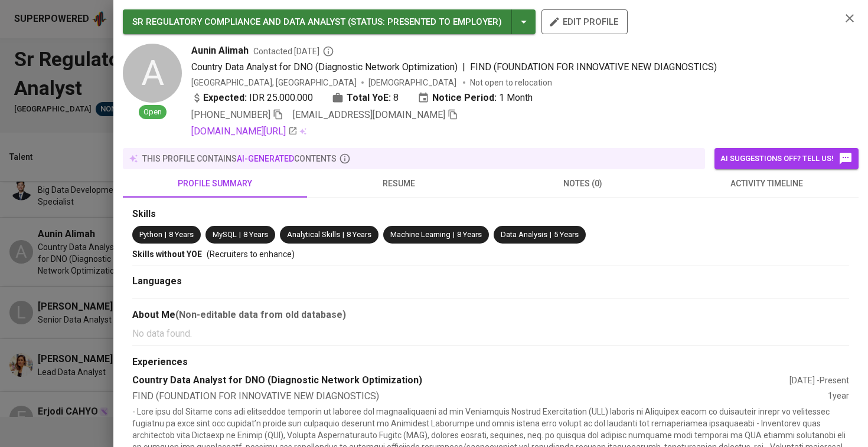 This screenshot has height=447, width=868. What do you see at coordinates (239, 22) in the screenshot?
I see `span: SR REGULATORY COMPLIANCE AND DATA ANALYST` at bounding box center [239, 22].